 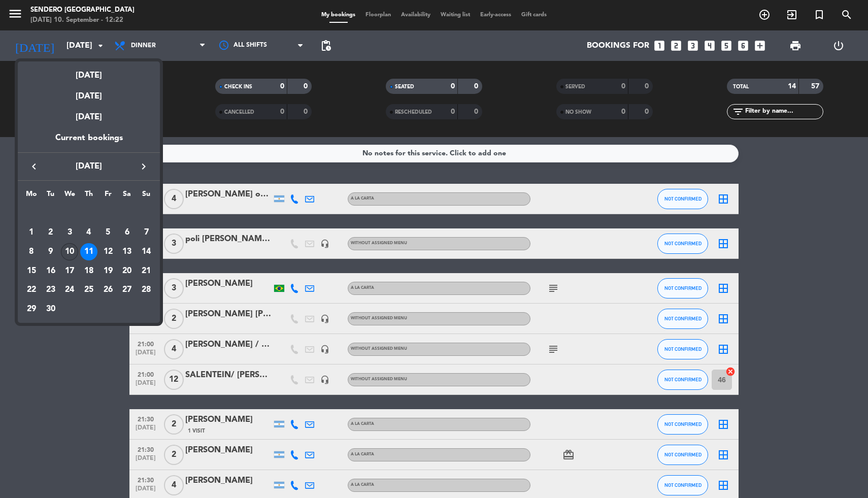 I want to click on td: September 18, 2025, so click(x=89, y=271).